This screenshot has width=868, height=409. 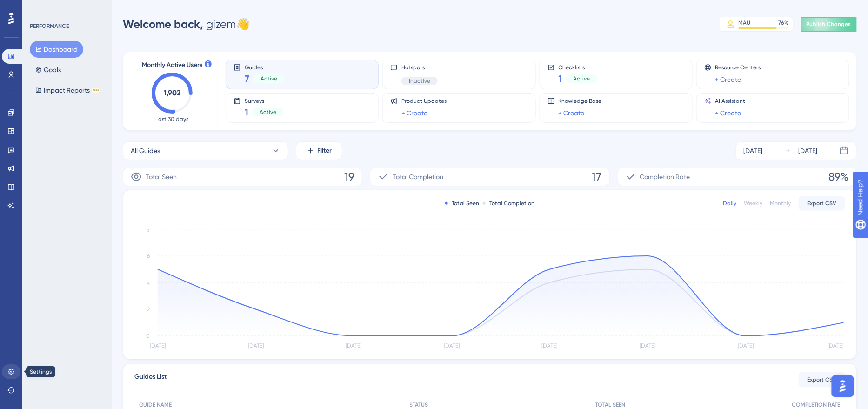 I want to click on button: All Guides, so click(x=206, y=150).